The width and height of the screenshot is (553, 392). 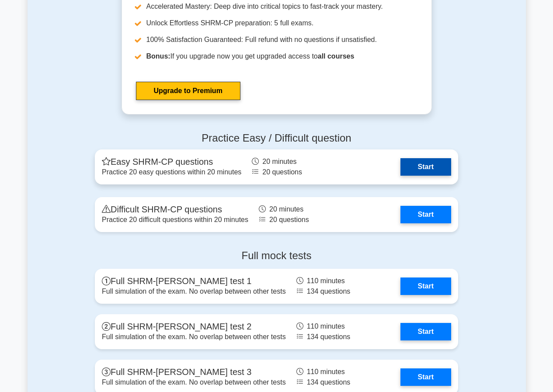 I want to click on h4: Full mock tests, so click(x=276, y=256).